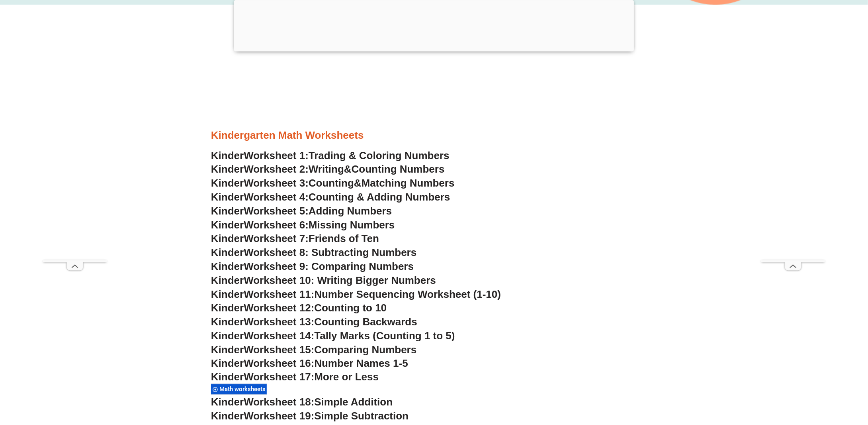 Image resolution: width=868 pixels, height=425 pixels. What do you see at coordinates (314, 252) in the screenshot?
I see `a: KinderWorksheet 8: Subtracting Numbers` at bounding box center [314, 252].